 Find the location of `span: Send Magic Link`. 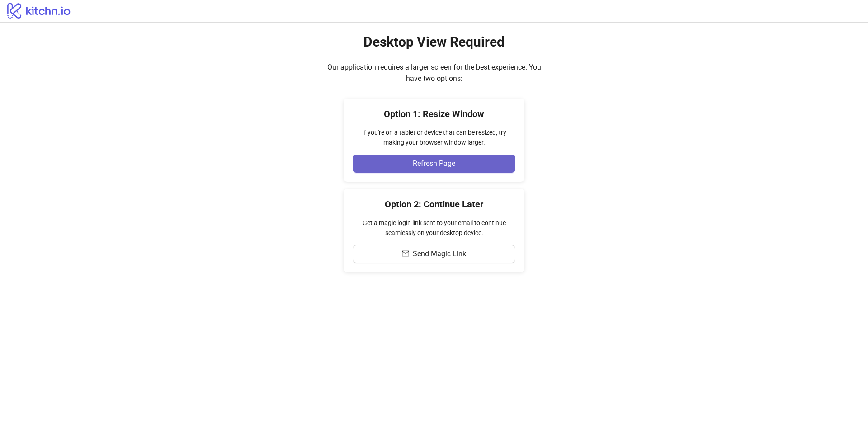

span: Send Magic Link is located at coordinates (439, 254).